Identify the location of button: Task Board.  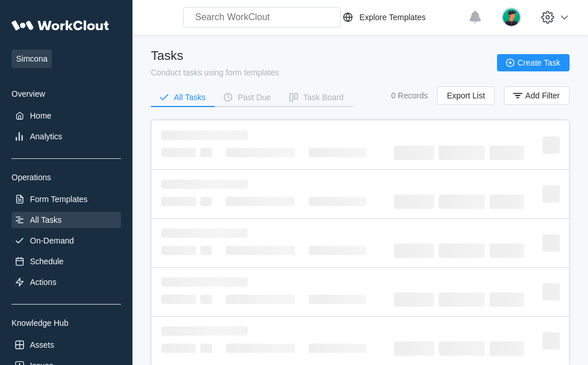
(317, 97).